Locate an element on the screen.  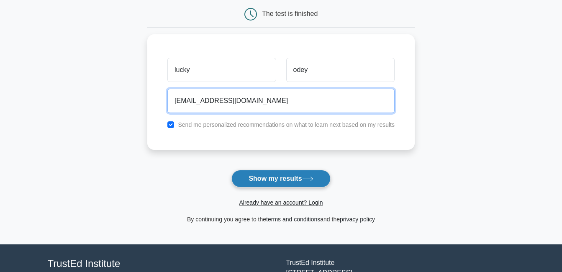
label: Send me personalized recommendations on what to learn next based on my results is located at coordinates (286, 125).